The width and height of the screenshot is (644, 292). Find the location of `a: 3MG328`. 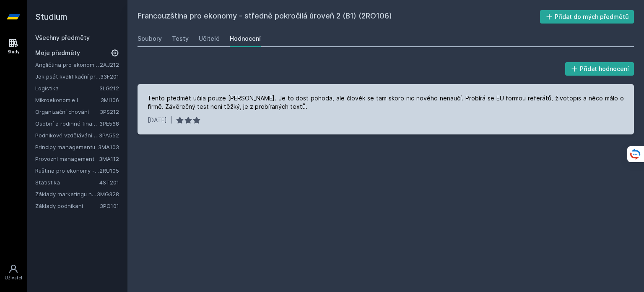

a: 3MG328 is located at coordinates (108, 194).